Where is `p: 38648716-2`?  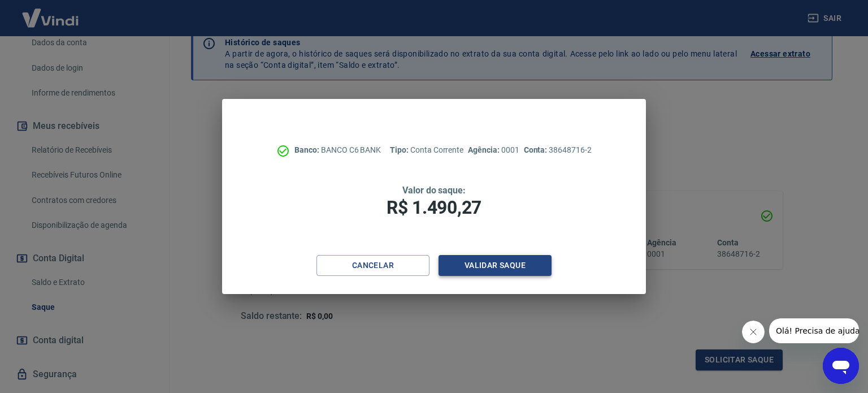 p: 38648716-2 is located at coordinates (557, 150).